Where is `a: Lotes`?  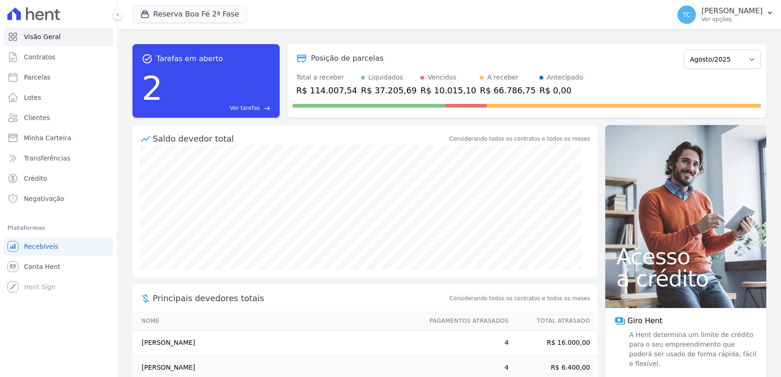
a: Lotes is located at coordinates (58, 98).